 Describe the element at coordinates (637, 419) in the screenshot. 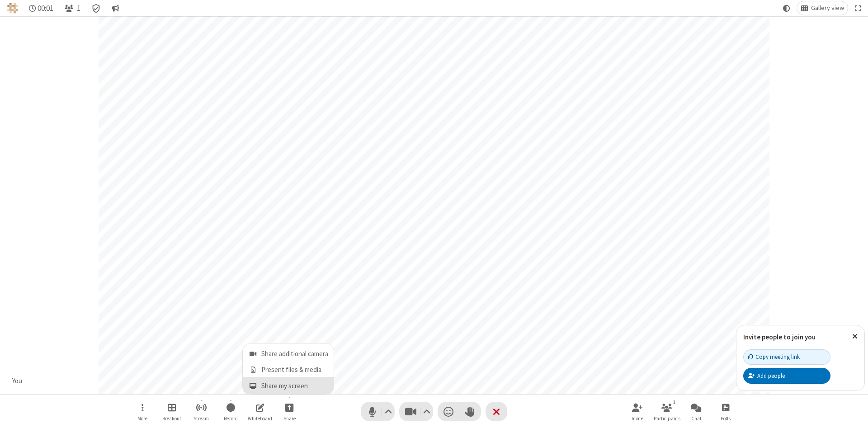

I see `span: Invite` at that location.